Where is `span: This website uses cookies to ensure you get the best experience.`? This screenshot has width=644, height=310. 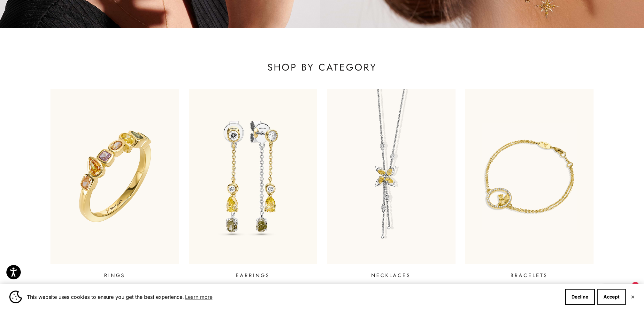 span: This website uses cookies to ensure you get the best experience. is located at coordinates (293, 297).